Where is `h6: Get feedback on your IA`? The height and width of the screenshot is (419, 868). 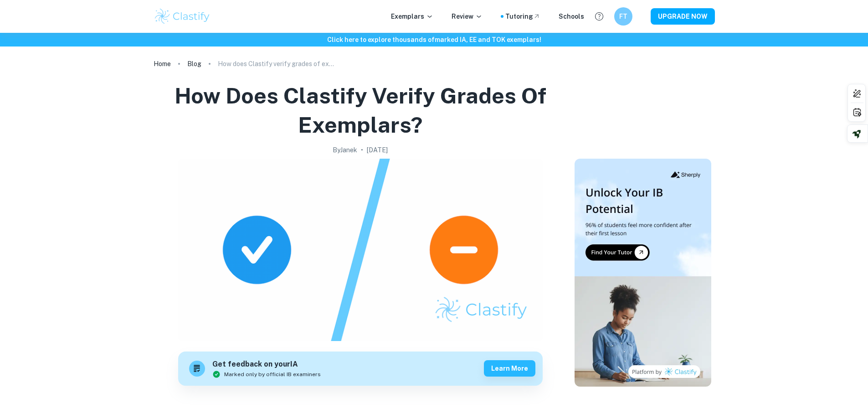 h6: Get feedback on your IA is located at coordinates (266, 364).